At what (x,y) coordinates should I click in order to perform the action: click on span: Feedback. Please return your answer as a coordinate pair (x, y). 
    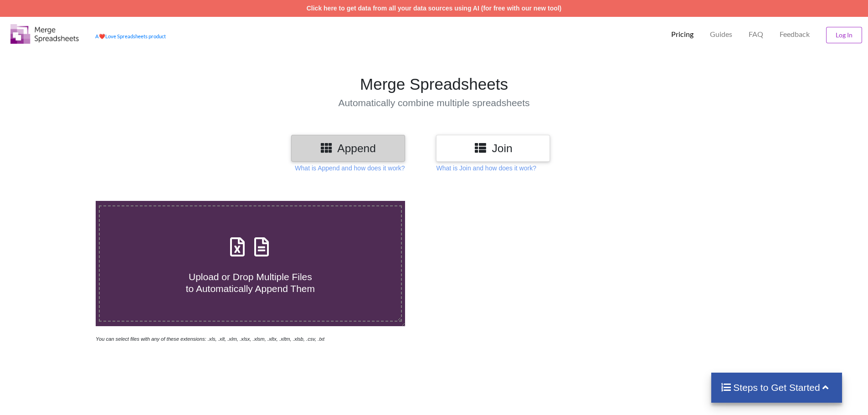
    Looking at the image, I should click on (794, 34).